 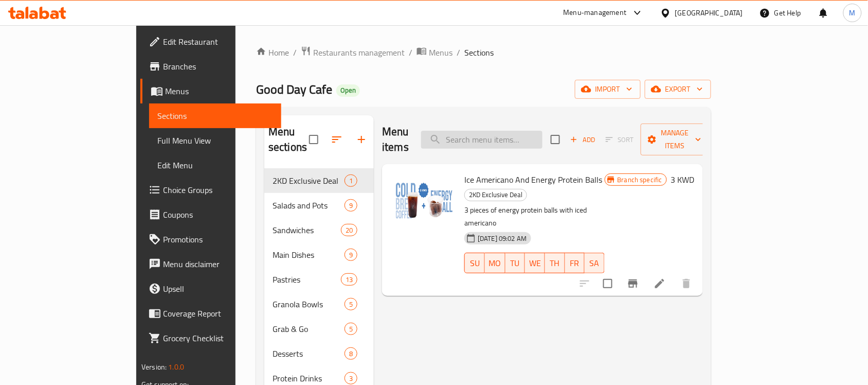 I want to click on span: Desserts, so click(x=309, y=353).